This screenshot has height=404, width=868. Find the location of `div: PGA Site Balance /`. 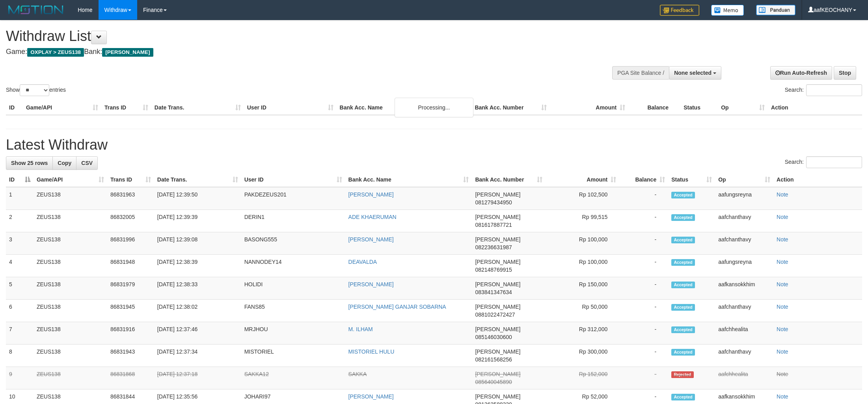

div: PGA Site Balance / is located at coordinates (640, 73).